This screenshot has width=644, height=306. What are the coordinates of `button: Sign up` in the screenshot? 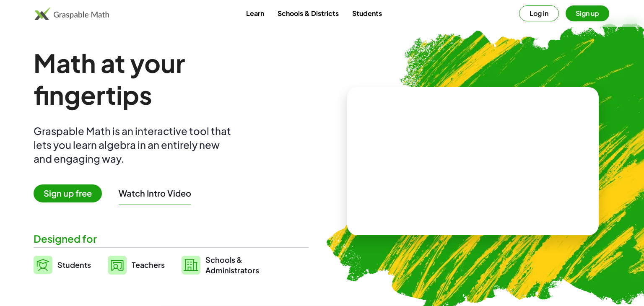 It's located at (588, 13).